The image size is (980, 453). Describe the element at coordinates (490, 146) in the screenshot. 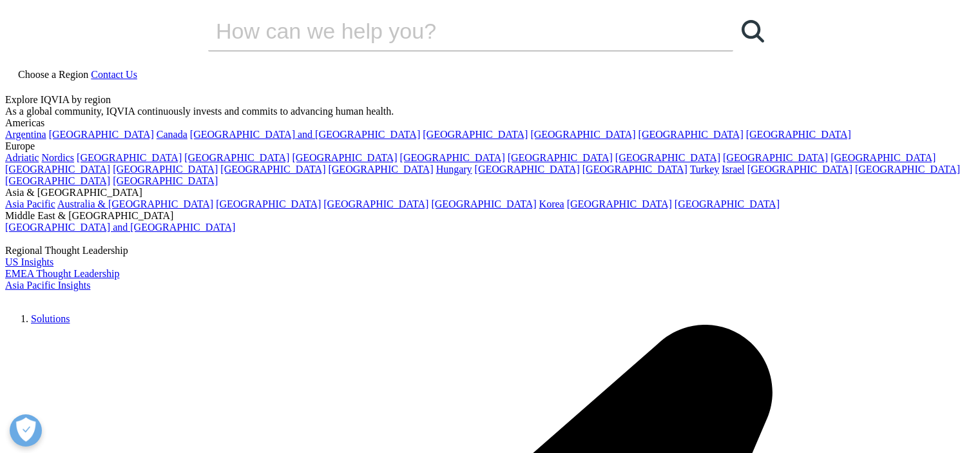

I see `div: Europe` at that location.